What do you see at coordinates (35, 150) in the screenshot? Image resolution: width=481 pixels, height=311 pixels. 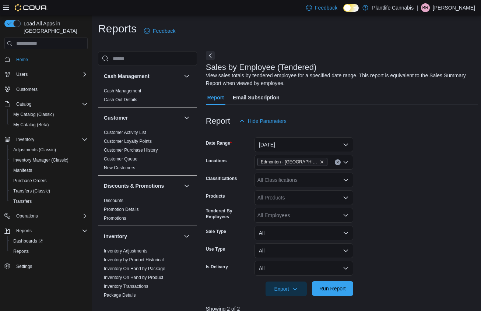 I see `span: Adjustments (Classic)` at bounding box center [35, 150].